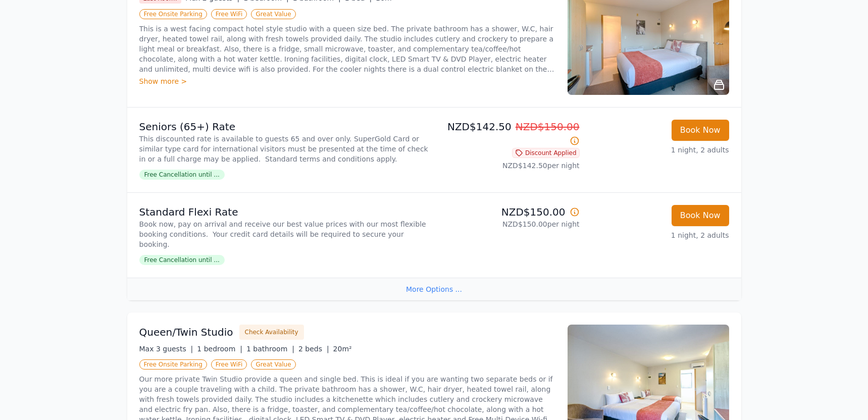  What do you see at coordinates (270, 349) in the screenshot?
I see `span: 1 bathroom |` at bounding box center [270, 349].